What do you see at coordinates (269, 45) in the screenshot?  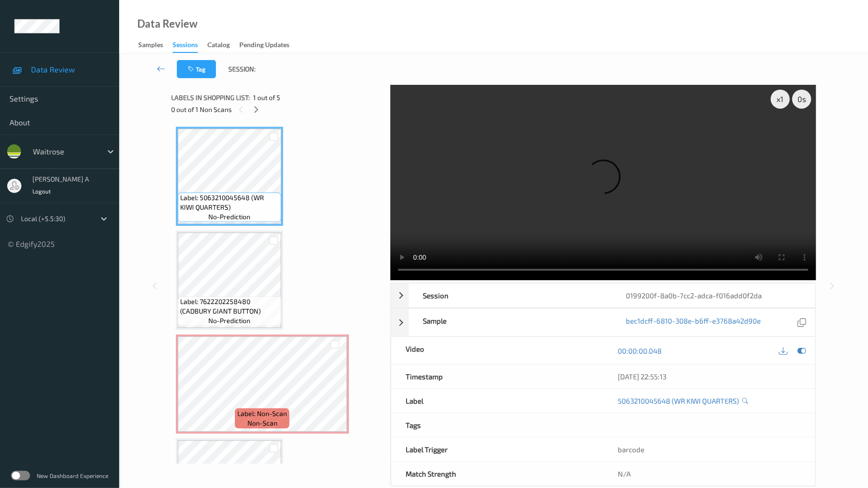 I see `a: Pending Updates` at bounding box center [269, 45].